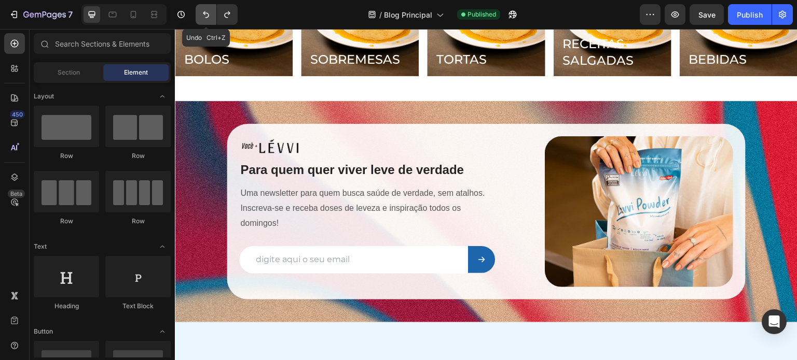 Image resolution: width=797 pixels, height=360 pixels. I want to click on button: Publish, so click(749, 15).